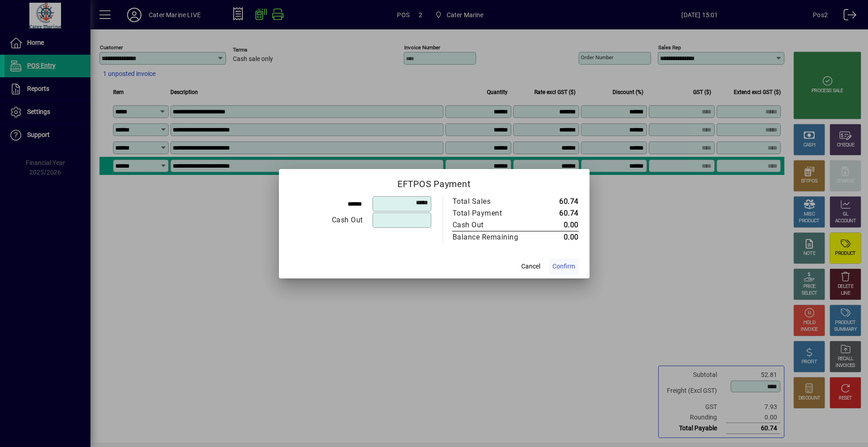 This screenshot has width=868, height=447. Describe the element at coordinates (494, 202) in the screenshot. I see `td: Total Sales` at that location.